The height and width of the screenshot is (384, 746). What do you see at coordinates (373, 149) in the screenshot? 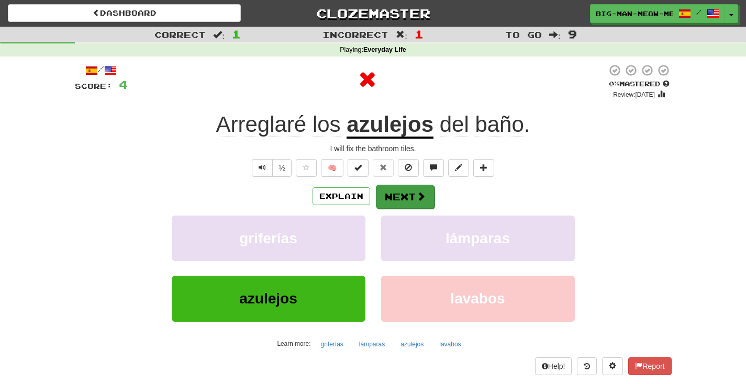
I see `div: I will fix the bathroom tiles.` at bounding box center [373, 149].